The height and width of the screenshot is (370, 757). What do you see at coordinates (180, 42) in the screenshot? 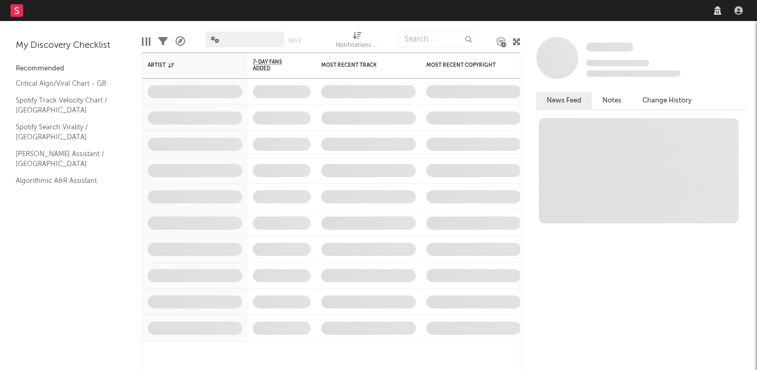
I see `div: A&R Pipeline` at bounding box center [180, 42].